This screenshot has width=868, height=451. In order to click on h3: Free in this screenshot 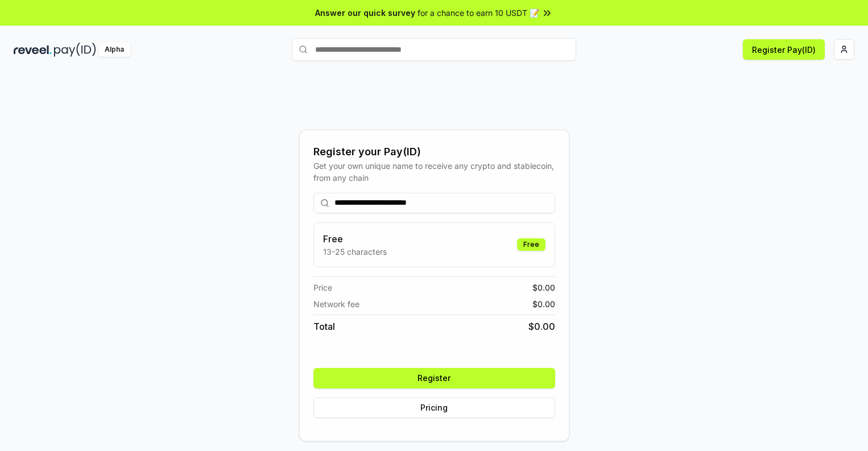, I will do `click(355, 238)`.